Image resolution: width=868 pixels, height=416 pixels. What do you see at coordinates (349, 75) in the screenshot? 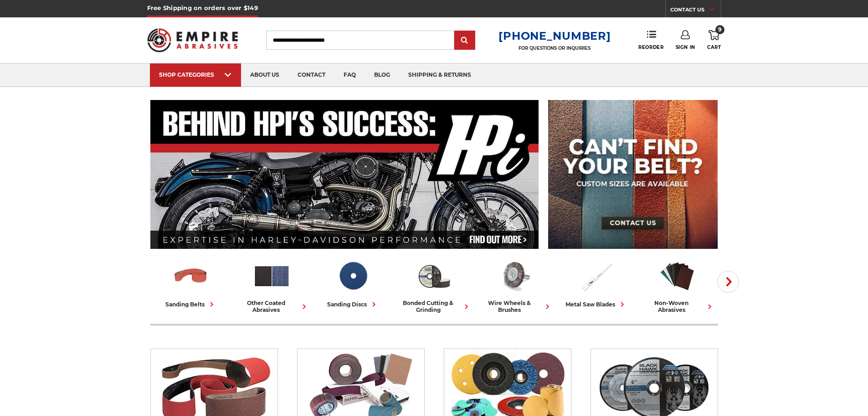
I see `a: faq` at bounding box center [349, 75].